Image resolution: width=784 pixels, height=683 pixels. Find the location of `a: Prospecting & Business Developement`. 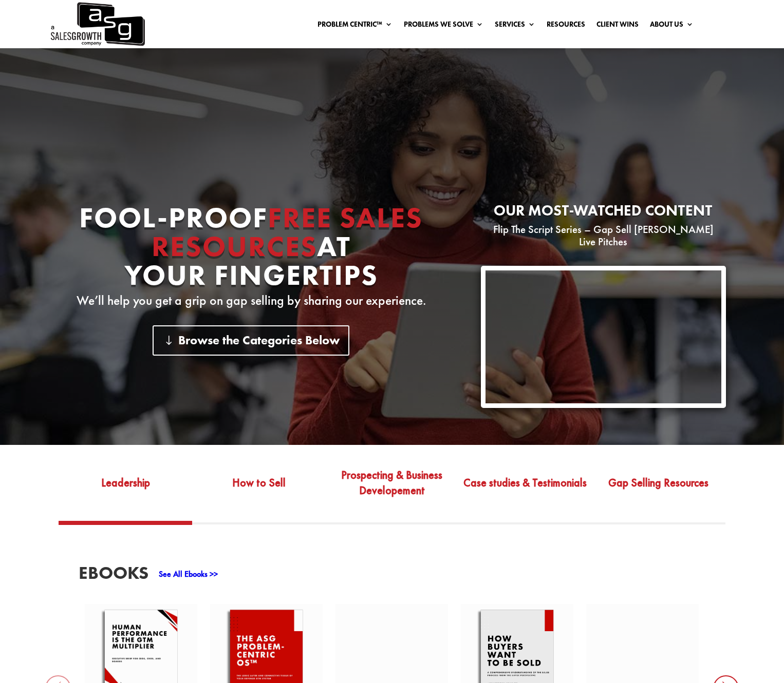

a: Prospecting & Business Developement is located at coordinates (391, 490).